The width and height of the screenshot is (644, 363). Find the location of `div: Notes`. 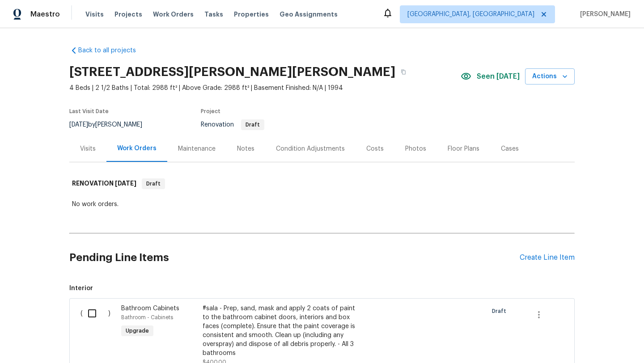

div: Notes is located at coordinates (246, 149).